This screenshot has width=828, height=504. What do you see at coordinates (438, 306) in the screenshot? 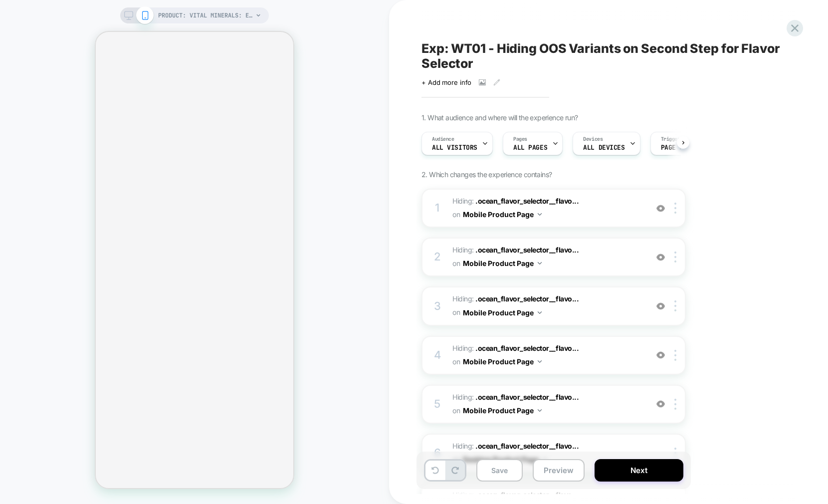
I see `div: 3` at bounding box center [438, 306].